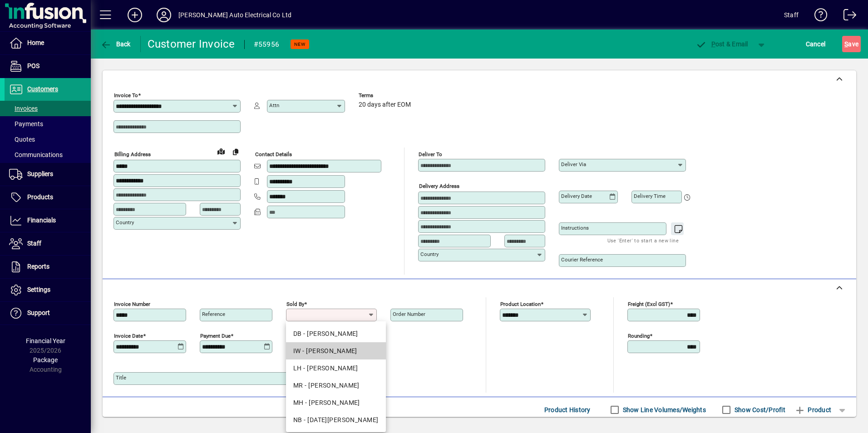  I want to click on mat-label: Deliver via, so click(573, 165).